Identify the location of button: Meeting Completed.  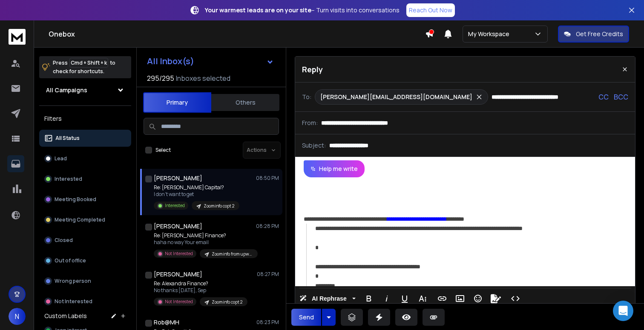
(85, 220).